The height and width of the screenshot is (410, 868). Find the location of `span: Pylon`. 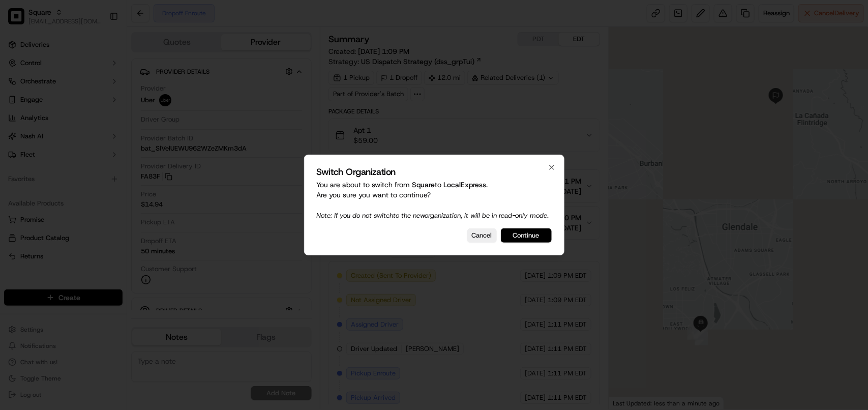

span: Pylon is located at coordinates (112, 39).